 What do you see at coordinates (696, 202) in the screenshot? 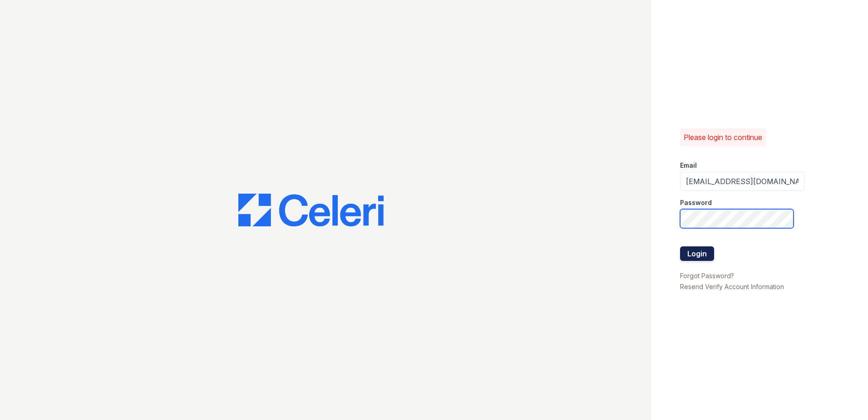
I see `label: Password` at bounding box center [696, 202].